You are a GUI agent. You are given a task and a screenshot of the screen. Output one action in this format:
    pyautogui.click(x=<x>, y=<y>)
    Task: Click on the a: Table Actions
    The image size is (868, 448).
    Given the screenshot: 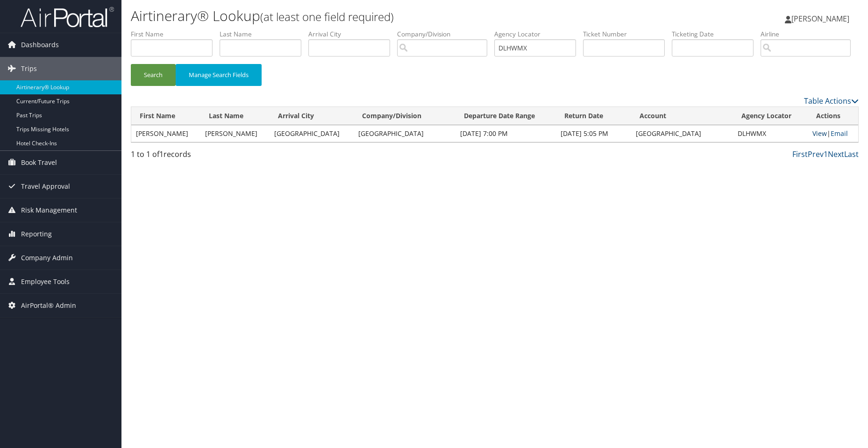 What is the action you would take?
    pyautogui.click(x=831, y=101)
    